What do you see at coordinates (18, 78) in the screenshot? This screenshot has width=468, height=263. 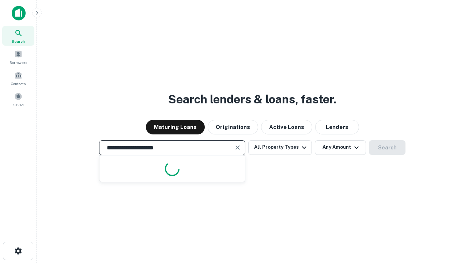 I see `a: Contacts` at bounding box center [18, 78].